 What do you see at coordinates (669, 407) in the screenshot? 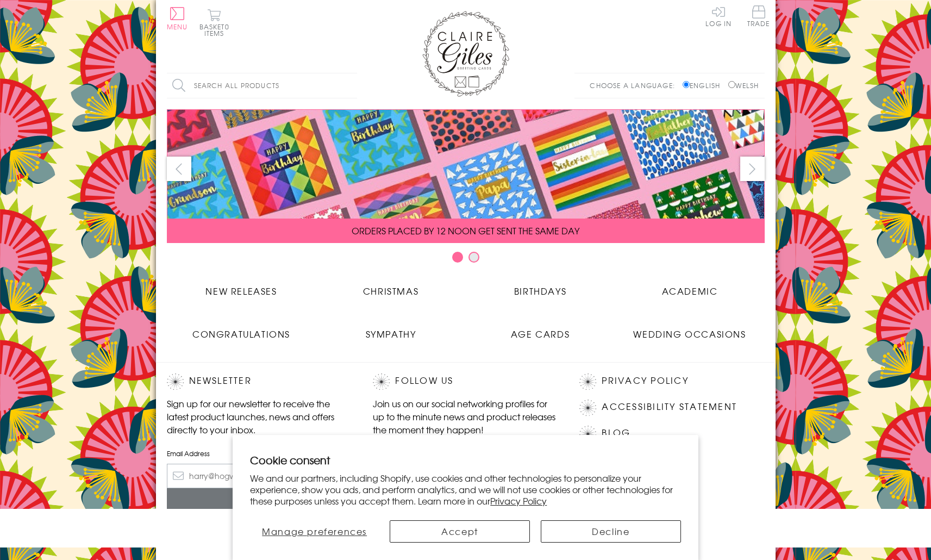
I see `a: Accessibility Statement` at bounding box center [669, 407].